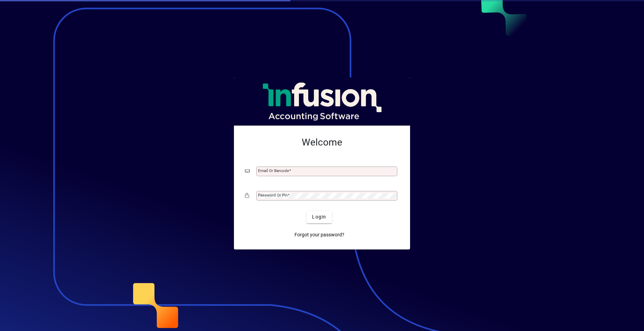 The width and height of the screenshot is (644, 331). I want to click on mat-label: Email or Barcode, so click(273, 170).